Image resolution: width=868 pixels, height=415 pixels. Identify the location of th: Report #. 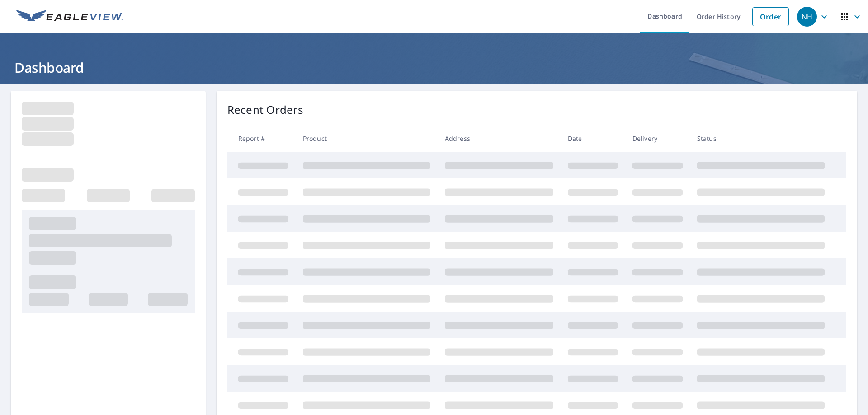
(262, 138).